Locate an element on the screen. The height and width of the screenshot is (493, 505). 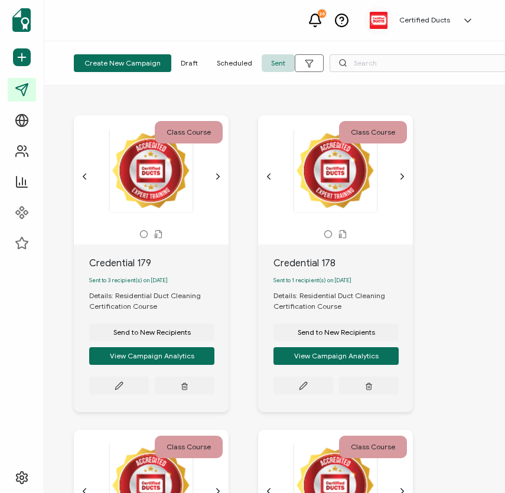
div: Chat Widget is located at coordinates (475, 464).